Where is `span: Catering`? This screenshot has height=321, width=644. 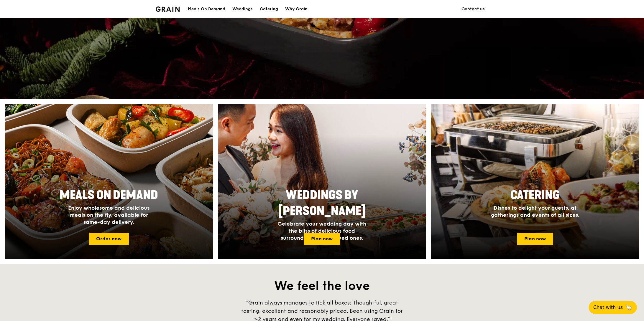
span: Catering is located at coordinates (535, 196).